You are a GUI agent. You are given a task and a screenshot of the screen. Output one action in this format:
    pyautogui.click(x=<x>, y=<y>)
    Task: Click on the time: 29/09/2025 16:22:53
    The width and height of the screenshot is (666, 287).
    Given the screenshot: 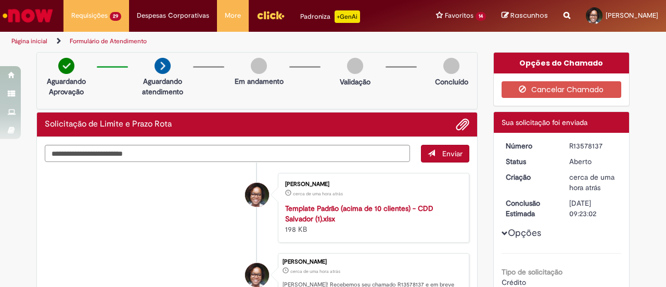 What is the action you would take?
    pyautogui.click(x=318, y=194)
    